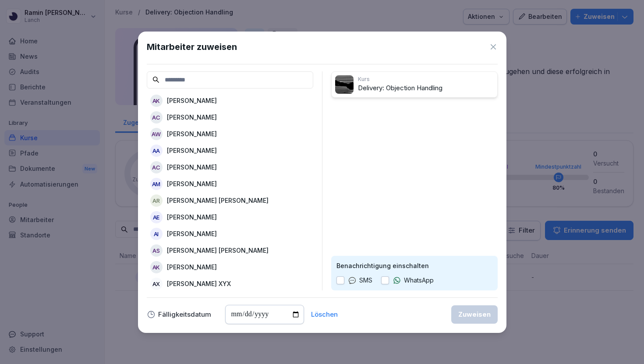 The width and height of the screenshot is (644, 364). What do you see at coordinates (185, 315) in the screenshot?
I see `p: Fälligkeitsdatum` at bounding box center [185, 315].